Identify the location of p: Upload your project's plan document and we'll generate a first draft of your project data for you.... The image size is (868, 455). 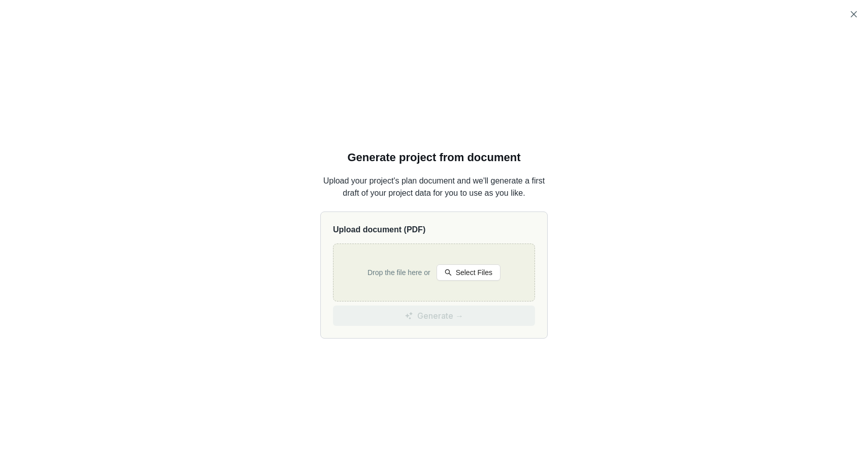
(434, 187).